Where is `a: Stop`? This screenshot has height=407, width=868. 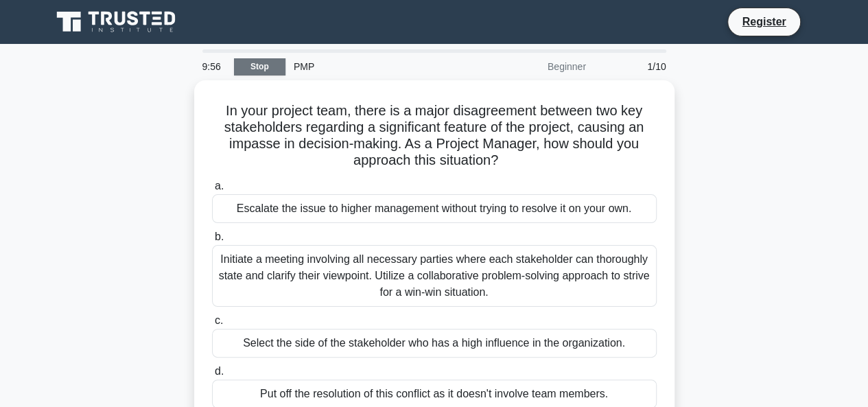 a: Stop is located at coordinates (260, 67).